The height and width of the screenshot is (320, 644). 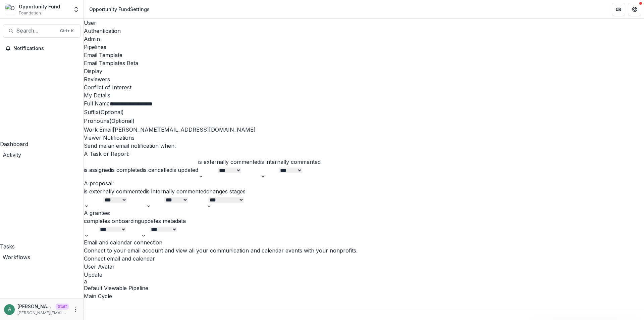 What do you see at coordinates (364, 96) in the screenshot?
I see `h2: My Details` at bounding box center [364, 96].